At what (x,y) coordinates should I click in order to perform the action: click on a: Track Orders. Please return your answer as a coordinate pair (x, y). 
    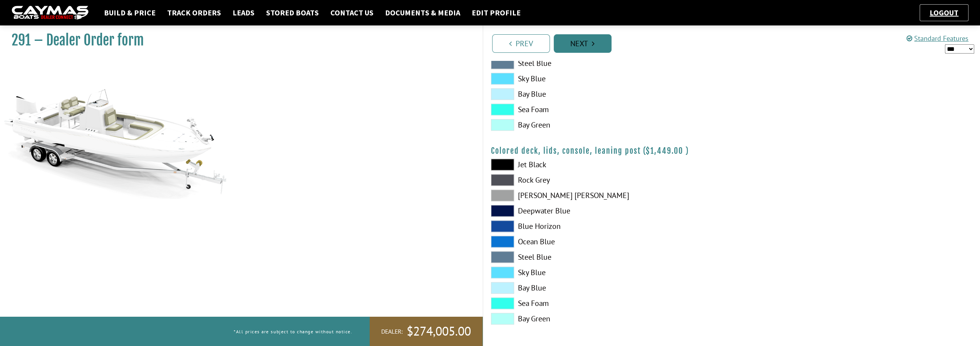
    Looking at the image, I should click on (194, 13).